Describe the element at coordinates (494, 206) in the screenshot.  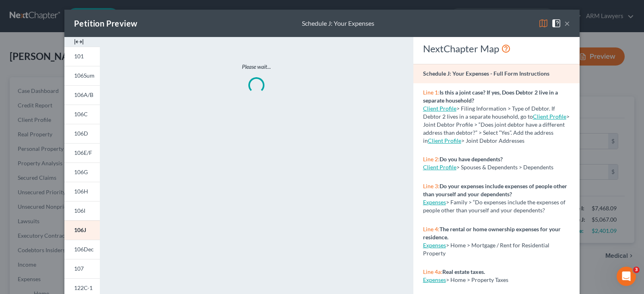
I see `span: > Family > “Do expenses include the expenses of people other than yourself and your dependents?` at that location.